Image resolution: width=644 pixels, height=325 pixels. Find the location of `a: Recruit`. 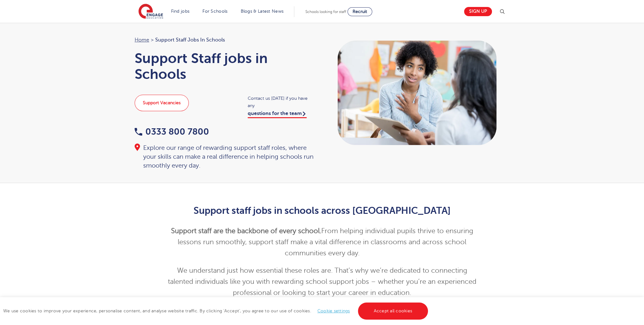

a: Recruit is located at coordinates (360, 12).